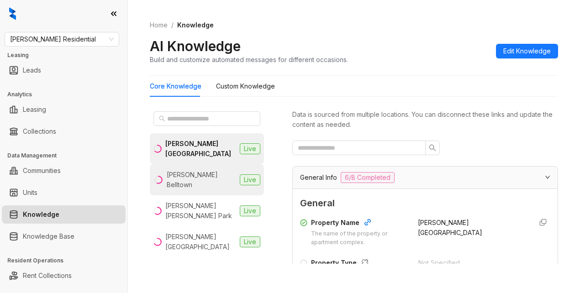 The width and height of the screenshot is (580, 293). Describe the element at coordinates (359, 224) in the screenshot. I see `div: Property Name` at that location.